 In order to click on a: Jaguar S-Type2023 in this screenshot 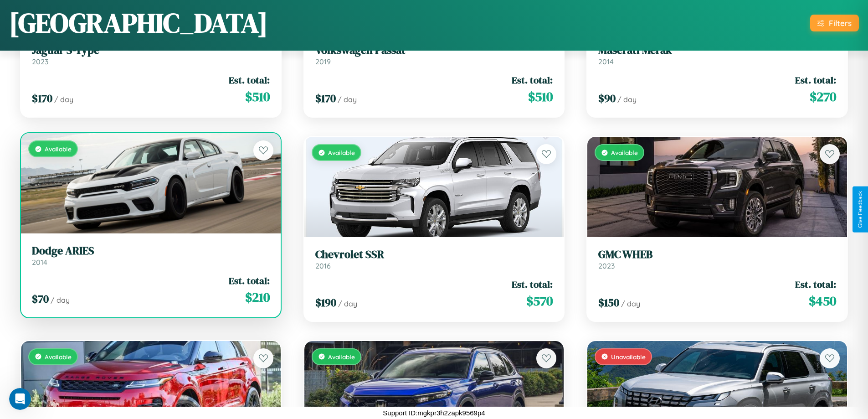, I will do `click(151, 54)`.